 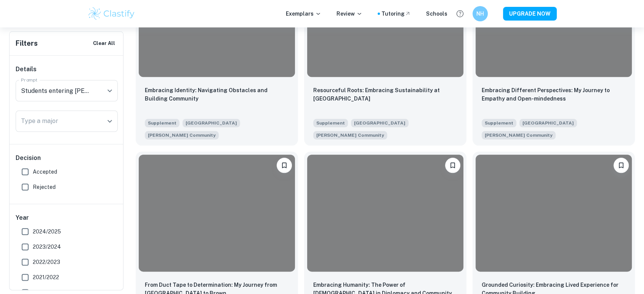 What do you see at coordinates (67, 69) in the screenshot?
I see `h6: Details` at bounding box center [67, 69].